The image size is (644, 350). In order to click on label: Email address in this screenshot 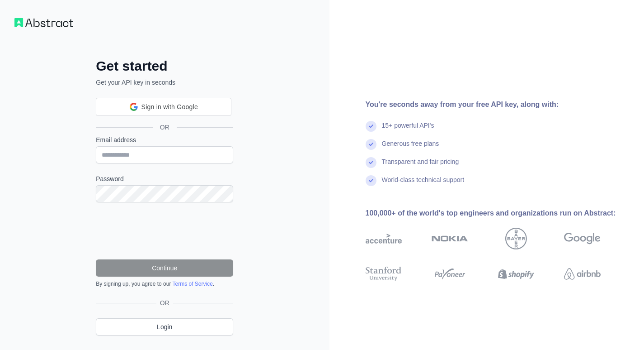, I will do `click(165, 140)`.